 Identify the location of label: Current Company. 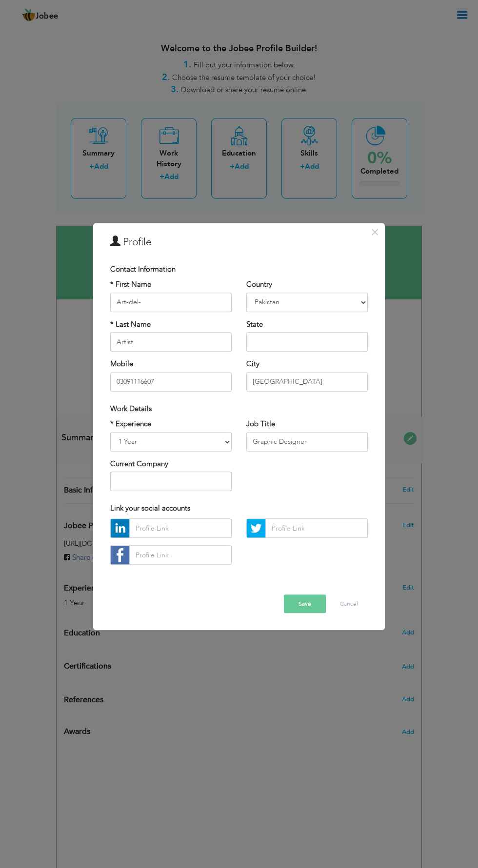
(139, 464).